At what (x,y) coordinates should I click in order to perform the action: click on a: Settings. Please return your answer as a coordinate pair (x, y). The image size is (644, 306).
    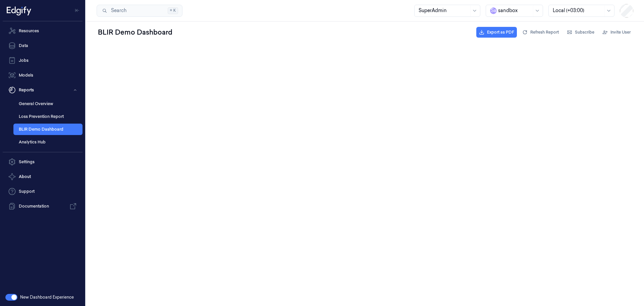
    Looking at the image, I should click on (43, 162).